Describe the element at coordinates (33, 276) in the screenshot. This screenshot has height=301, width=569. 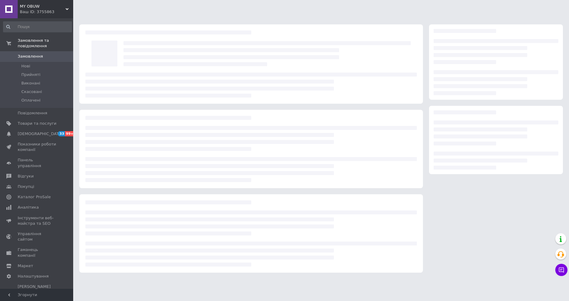
I see `span: Налаштування` at that location.